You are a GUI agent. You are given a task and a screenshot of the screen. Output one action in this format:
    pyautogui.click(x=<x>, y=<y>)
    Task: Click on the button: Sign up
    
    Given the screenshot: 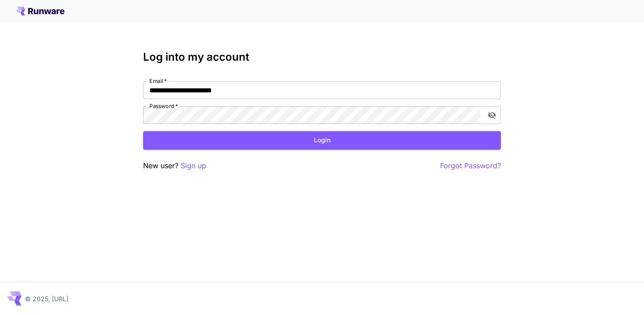 What is the action you would take?
    pyautogui.click(x=193, y=165)
    